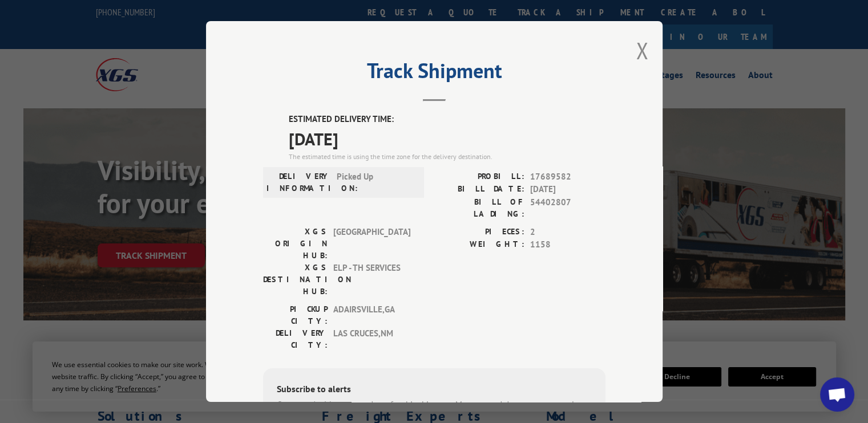  I want to click on div: Subscribe to alerts, so click(434, 391).